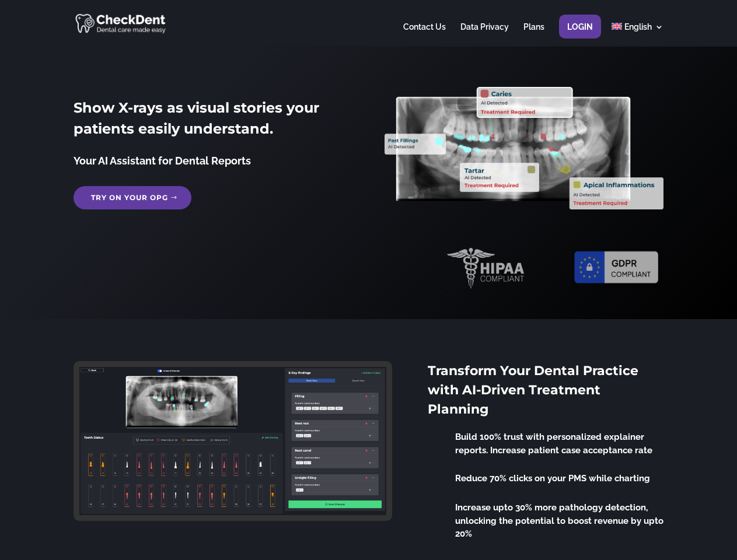 Image resolution: width=737 pixels, height=560 pixels. I want to click on span: Your AI Assistant for Dental Reports, so click(163, 160).